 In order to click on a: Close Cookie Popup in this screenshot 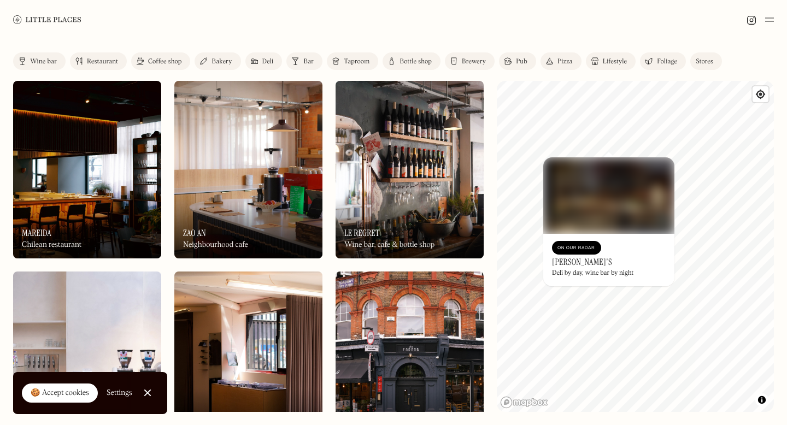, I will do `click(148, 393)`.